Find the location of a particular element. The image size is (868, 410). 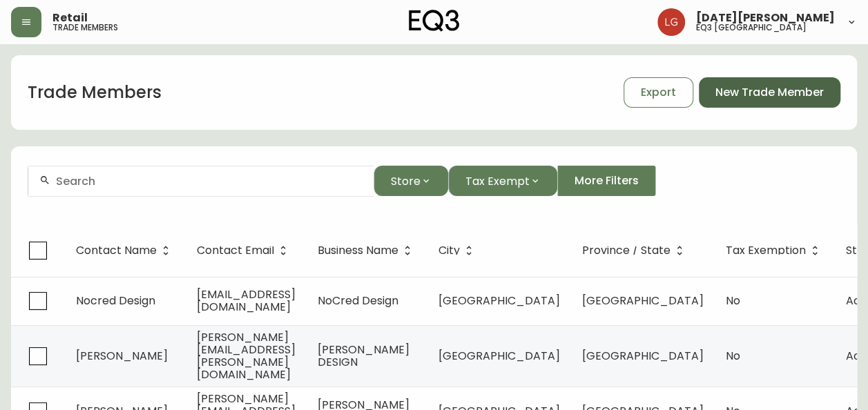

span: Nocred Design is located at coordinates (116, 301).